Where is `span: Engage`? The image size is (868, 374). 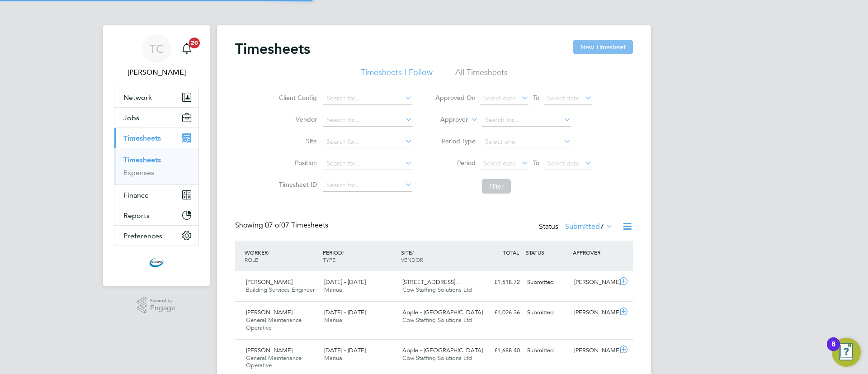
span: Engage is located at coordinates (163, 308).